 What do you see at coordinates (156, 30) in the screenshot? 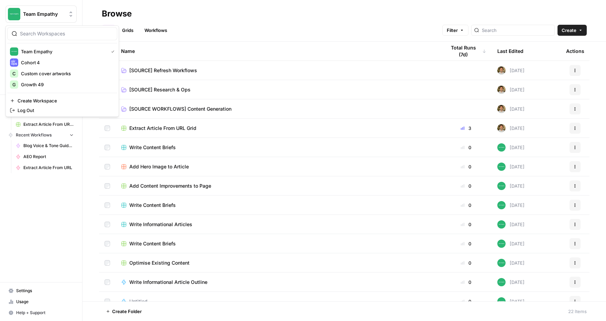
I see `a: Workflows` at bounding box center [156, 30].